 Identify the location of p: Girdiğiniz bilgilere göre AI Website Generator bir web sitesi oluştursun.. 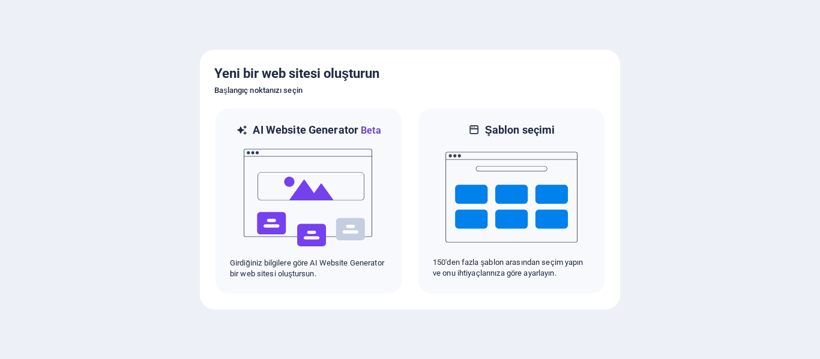
(308, 269).